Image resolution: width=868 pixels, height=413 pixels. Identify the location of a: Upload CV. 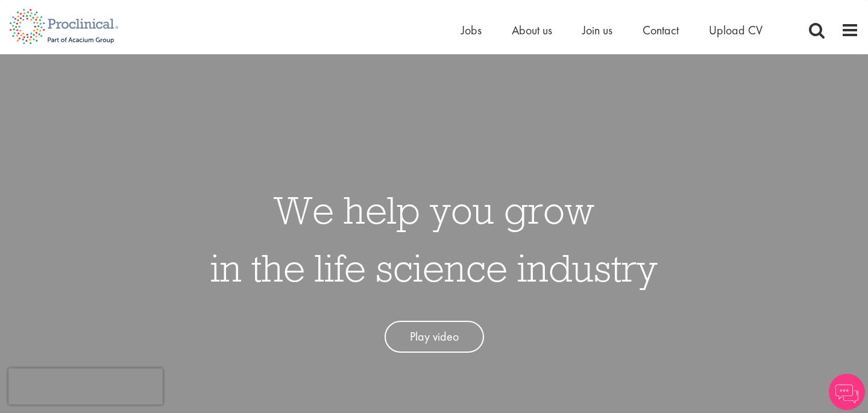
(735, 30).